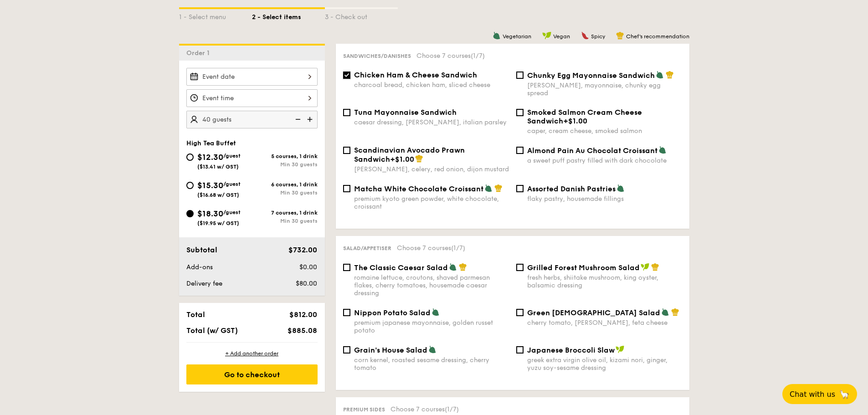 The image size is (868, 415). I want to click on div: charcoal bread, chicken ham, sliced cheese, so click(432, 85).